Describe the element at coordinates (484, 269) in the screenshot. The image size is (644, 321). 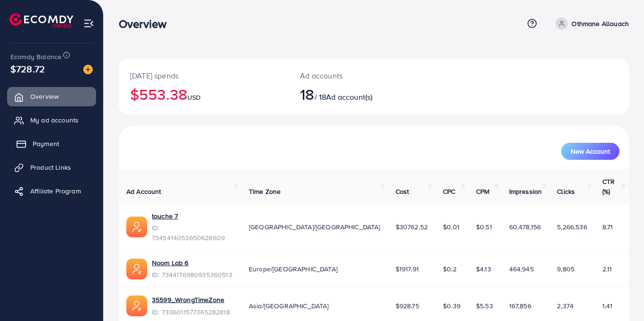
I see `span: $4.13` at that location.